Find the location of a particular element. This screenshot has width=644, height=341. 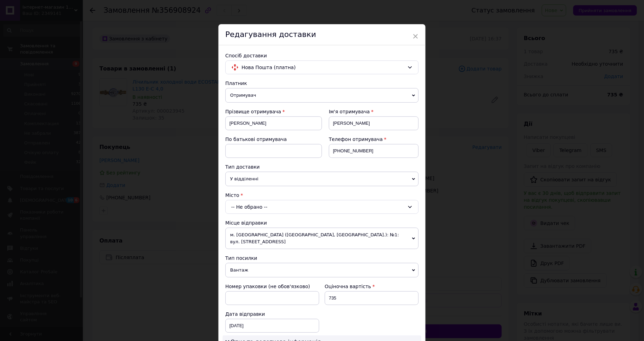

span: Нова Пошта (платна) is located at coordinates (323, 67).